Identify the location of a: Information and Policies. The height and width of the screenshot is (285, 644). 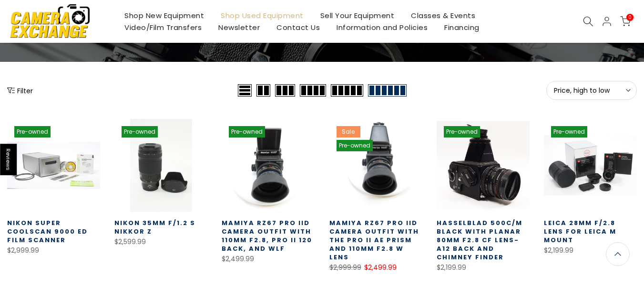
(382, 27).